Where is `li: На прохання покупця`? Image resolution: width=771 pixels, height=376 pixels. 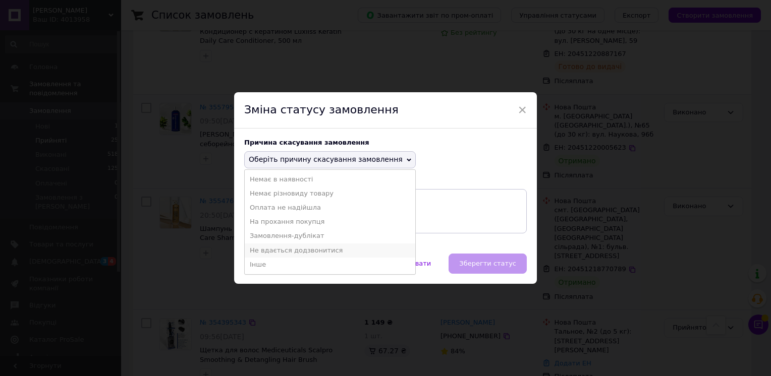 li: На прохання покупця is located at coordinates (330, 222).